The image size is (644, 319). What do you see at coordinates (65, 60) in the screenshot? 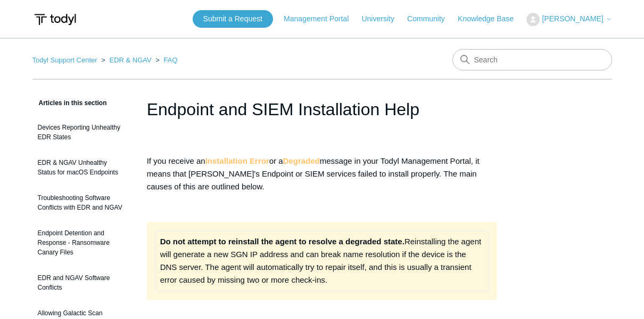
I see `a: Todyl Support Center` at bounding box center [65, 60].